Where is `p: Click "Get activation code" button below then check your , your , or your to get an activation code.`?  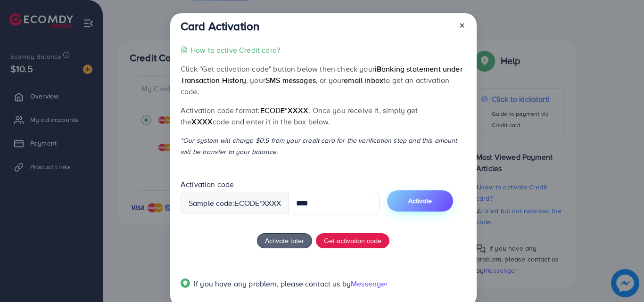 p: Click "Get activation code" button below then check your , your , or your to get an activation code. is located at coordinates (323, 80).